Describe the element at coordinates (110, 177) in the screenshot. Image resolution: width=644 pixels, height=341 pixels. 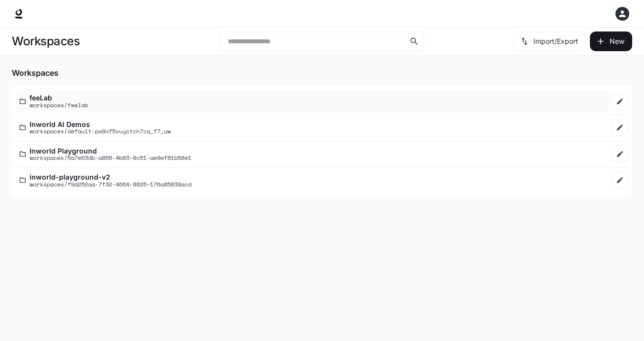
I see `p: inworld-playground-v2` at that location.